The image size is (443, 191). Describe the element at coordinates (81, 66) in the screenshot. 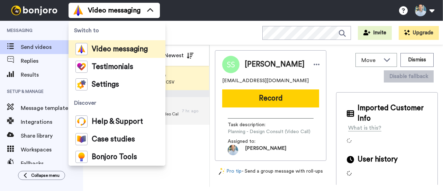

I see `img: tm-color.svg` at that location.